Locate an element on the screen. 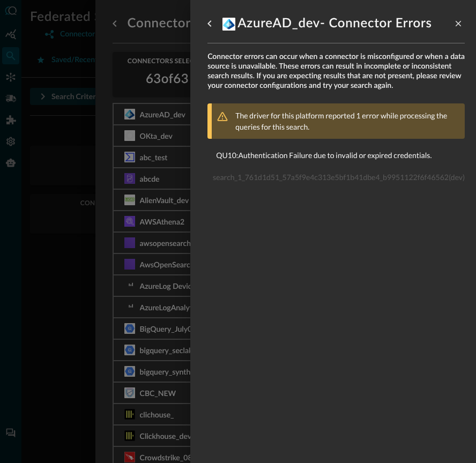 Image resolution: width=476 pixels, height=463 pixels. svg: Microsoft Entra ID (Azure AD) is located at coordinates (229, 24).